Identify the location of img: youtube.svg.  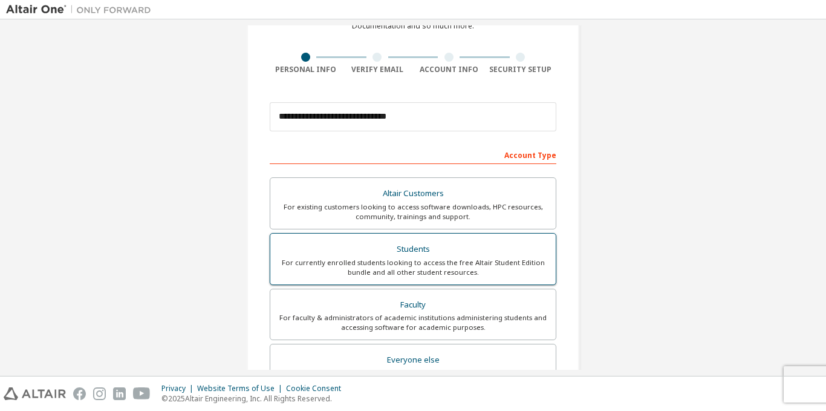
(141, 393).